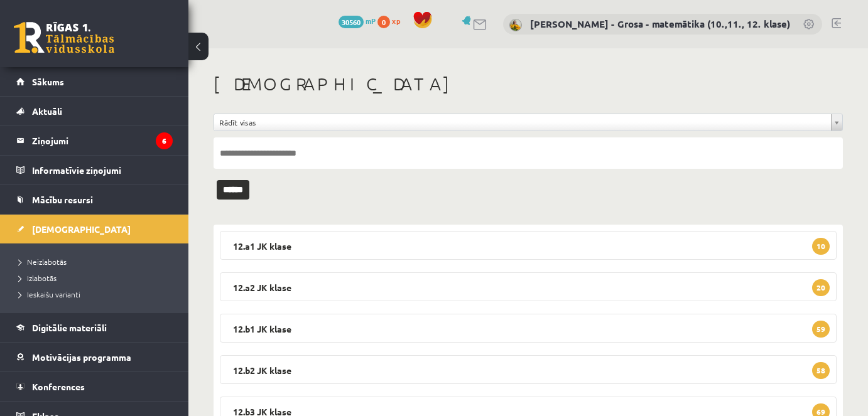  I want to click on span: 20, so click(821, 287).